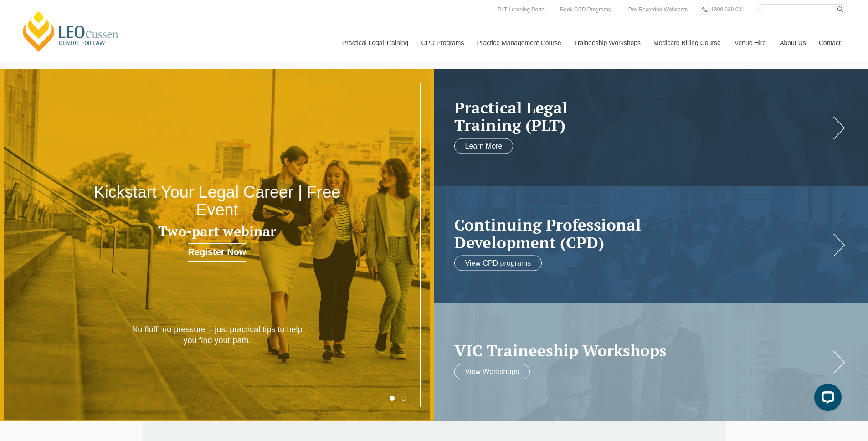 The image size is (868, 441). Describe the element at coordinates (217, 252) in the screenshot. I see `a: Register Now` at that location.